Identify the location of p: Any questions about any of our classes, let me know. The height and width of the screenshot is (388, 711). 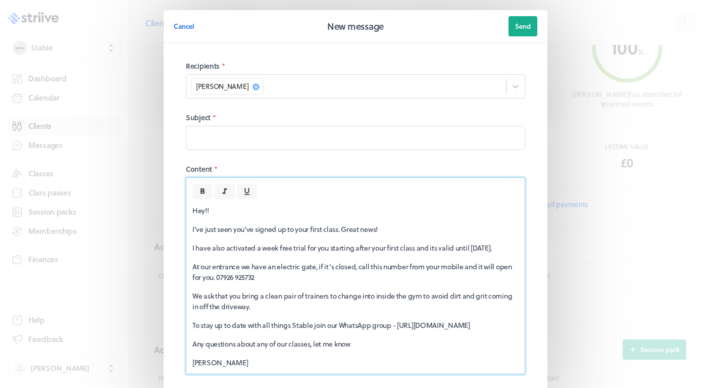
(355, 343).